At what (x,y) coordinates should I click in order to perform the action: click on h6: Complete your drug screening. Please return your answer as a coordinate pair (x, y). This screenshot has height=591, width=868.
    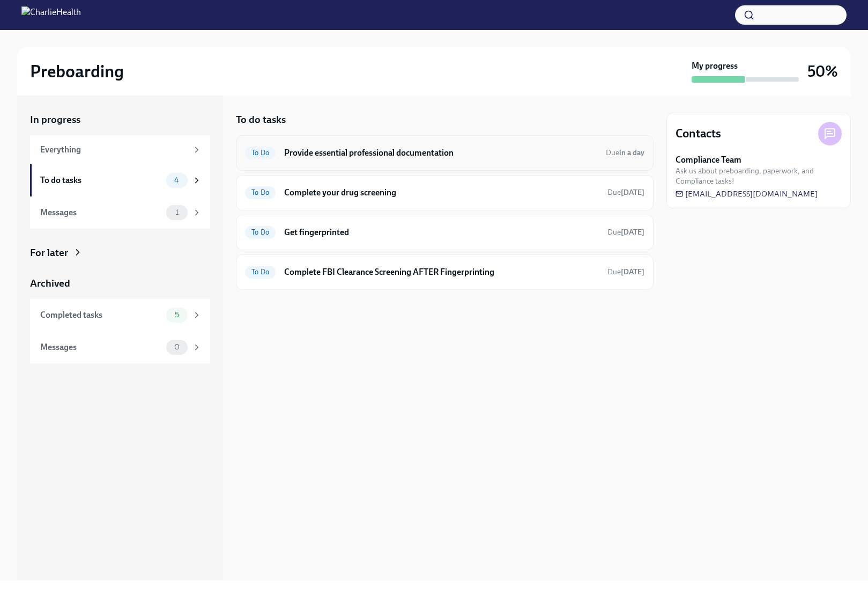
    Looking at the image, I should click on (441, 192).